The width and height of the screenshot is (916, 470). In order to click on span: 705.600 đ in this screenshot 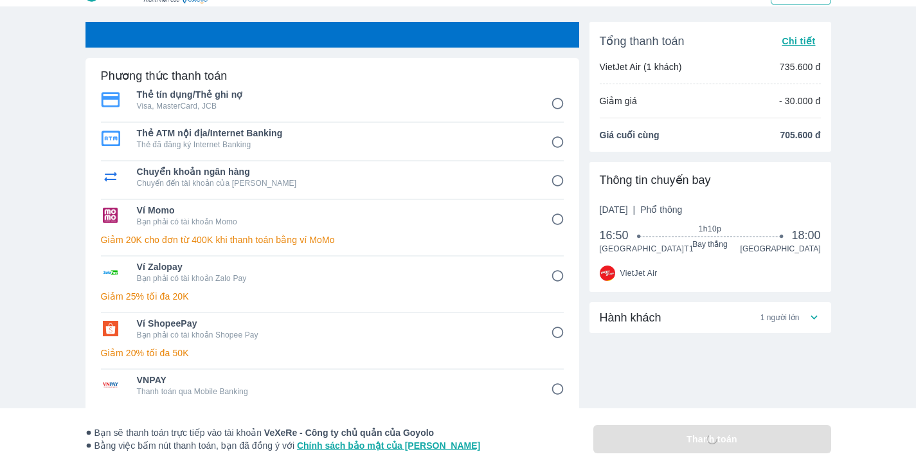, I will do `click(800, 135)`.